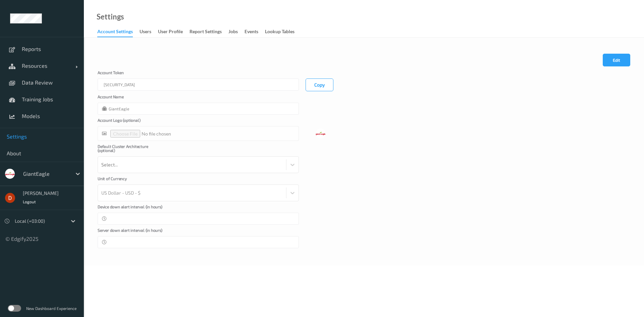  Describe the element at coordinates (115, 33) in the screenshot. I see `div: Account Settings` at that location.